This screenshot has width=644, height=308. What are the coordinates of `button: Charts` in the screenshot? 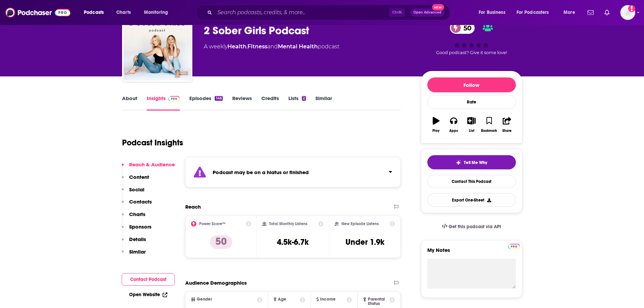 It's located at (133, 217).